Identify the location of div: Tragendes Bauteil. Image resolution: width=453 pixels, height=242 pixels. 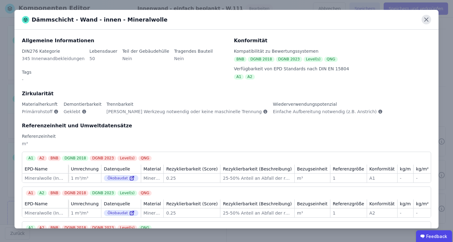
(193, 51).